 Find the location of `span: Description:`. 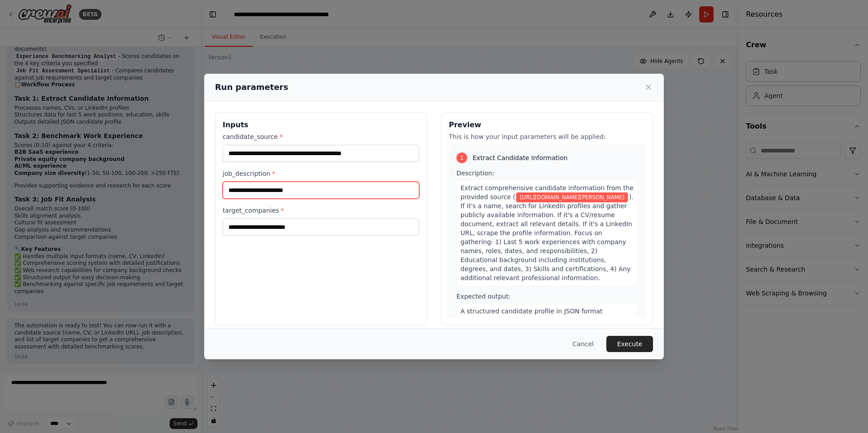

span: Description: is located at coordinates (475, 173).